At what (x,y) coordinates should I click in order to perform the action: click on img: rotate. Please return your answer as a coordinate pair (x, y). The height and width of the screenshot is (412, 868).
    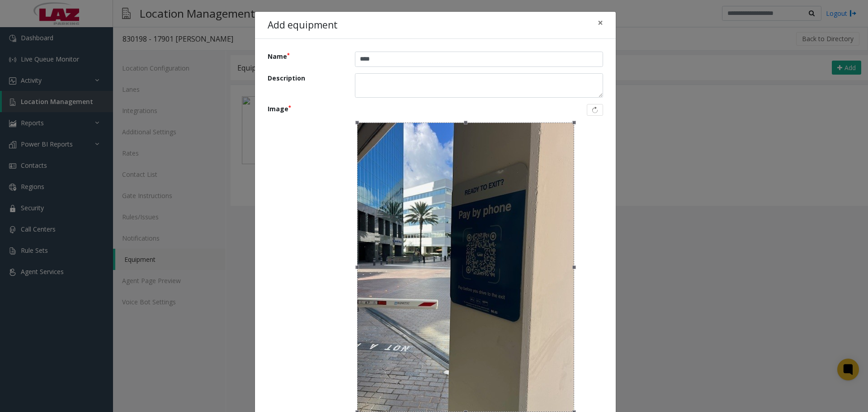
    Looking at the image, I should click on (595, 110).